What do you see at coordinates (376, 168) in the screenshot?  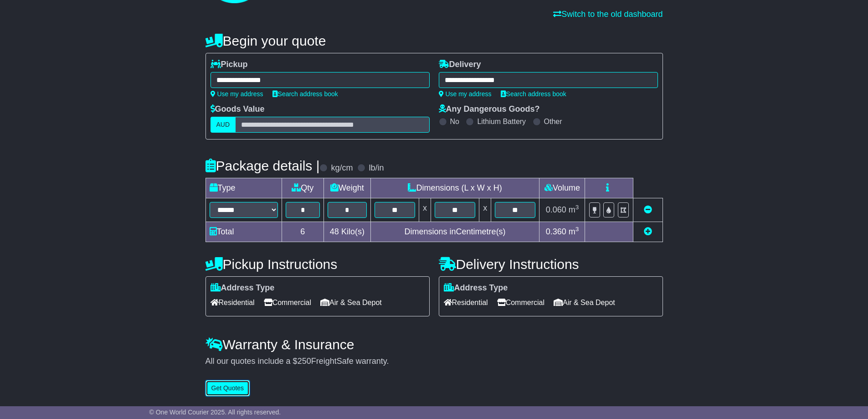 I see `label: lb/in` at bounding box center [376, 168].